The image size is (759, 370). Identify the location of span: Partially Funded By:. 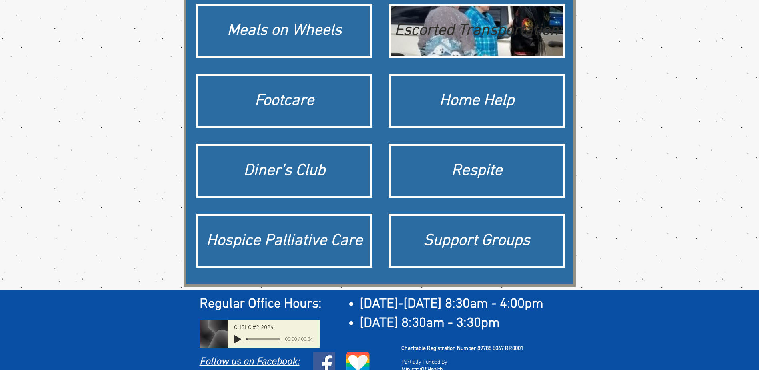
(425, 362).